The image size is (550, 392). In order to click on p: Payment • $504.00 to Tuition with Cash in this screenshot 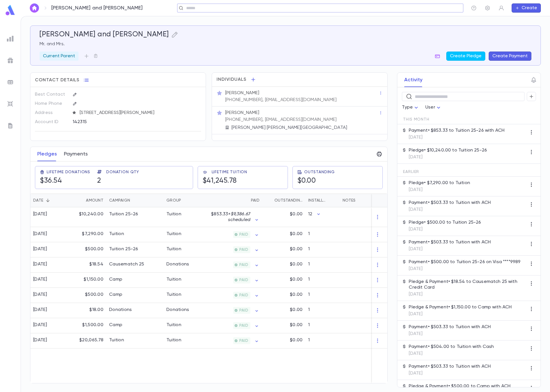, I will do `click(452, 347)`.